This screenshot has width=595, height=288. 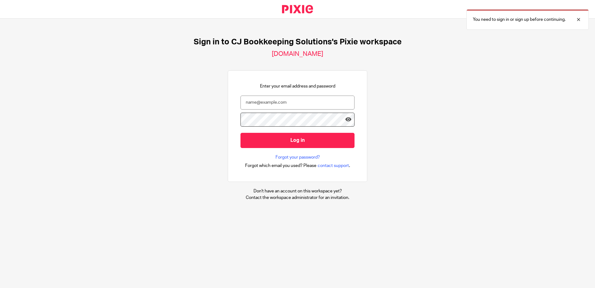 I want to click on input: Log in, so click(x=298, y=140).